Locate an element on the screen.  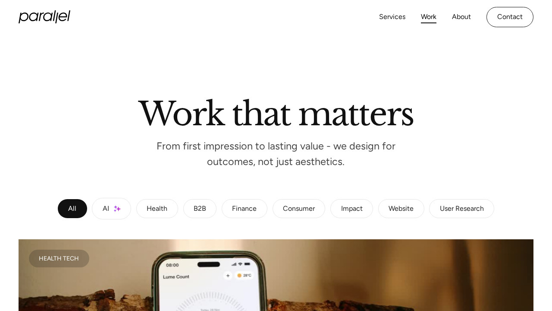
p: From first impression to lasting value - we design for outcomes, not just aesthetics. is located at coordinates (276, 154).